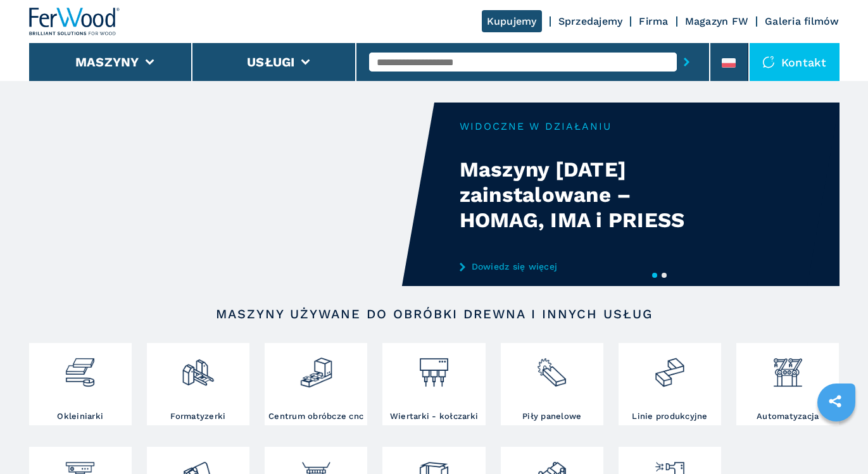  I want to click on h2: Maszyny używane do obróbki drewna i innych usług, so click(434, 314).